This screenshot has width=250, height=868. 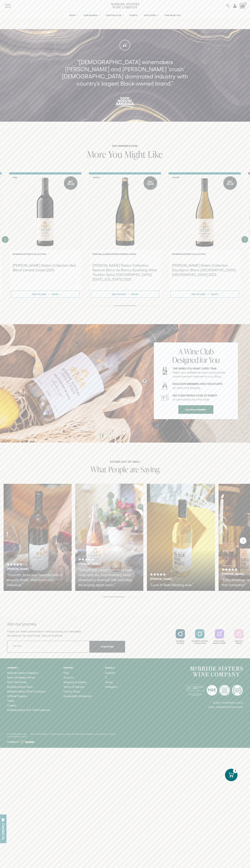 I want to click on span: Terms of Service, so click(x=74, y=687).